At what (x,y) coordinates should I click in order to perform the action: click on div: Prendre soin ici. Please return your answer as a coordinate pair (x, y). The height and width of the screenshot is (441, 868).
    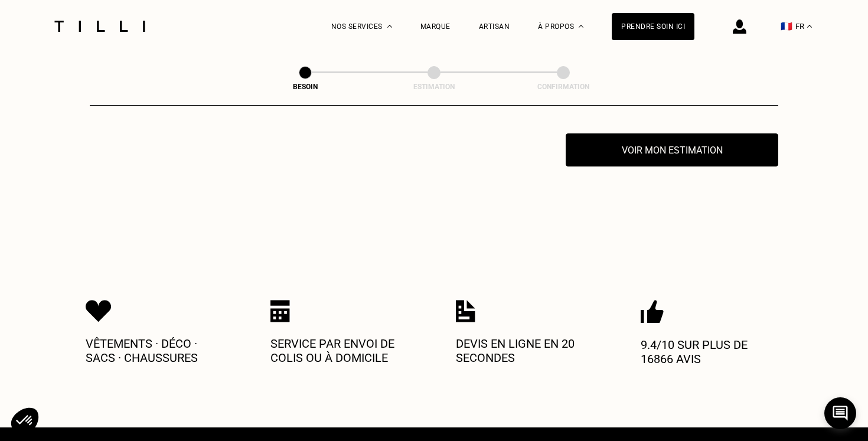
    Looking at the image, I should click on (653, 26).